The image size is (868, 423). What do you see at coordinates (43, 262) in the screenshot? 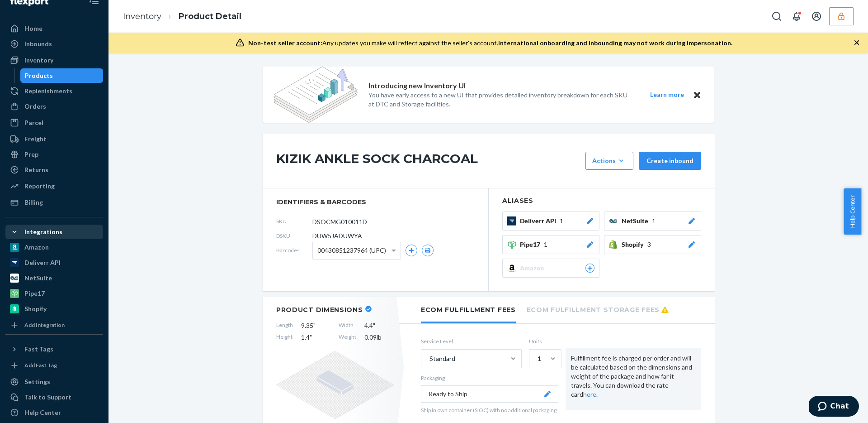
I see `div: Deliverr API` at bounding box center [43, 262].